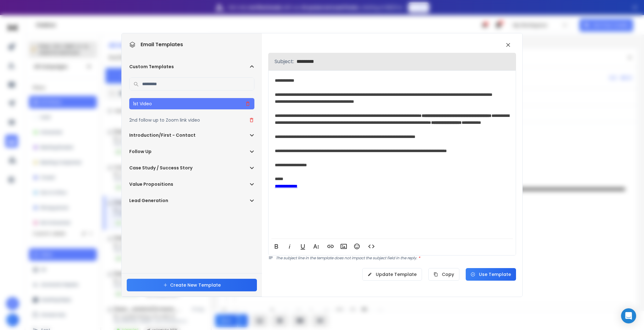  What do you see at coordinates (491, 274) in the screenshot?
I see `button: Use Template` at bounding box center [491, 274].